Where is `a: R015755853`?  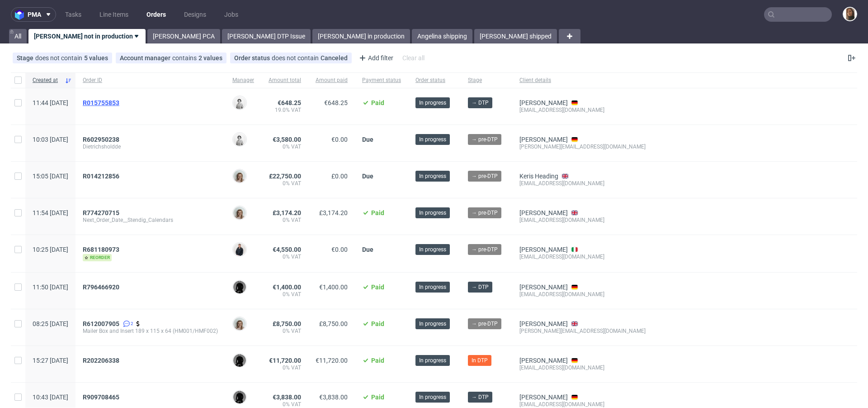 a: R015755853 is located at coordinates (102, 103).